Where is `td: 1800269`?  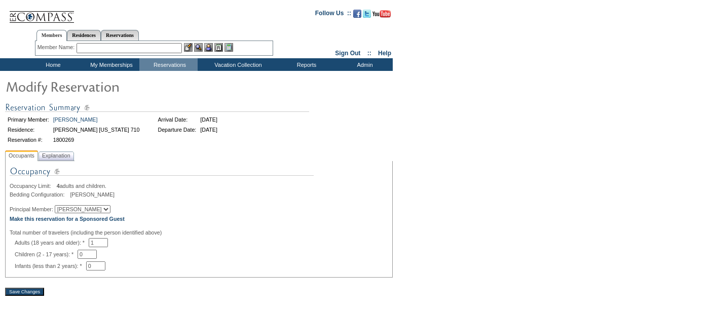 td: 1800269 is located at coordinates (96, 140).